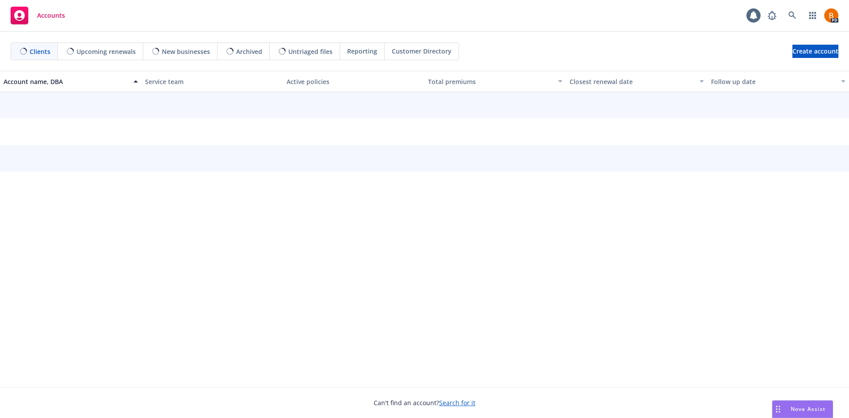  What do you see at coordinates (212, 81) in the screenshot?
I see `div: Service team` at bounding box center [212, 81].